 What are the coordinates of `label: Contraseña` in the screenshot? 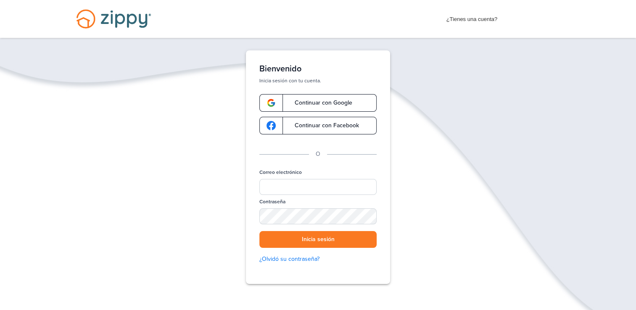 It's located at (273, 202).